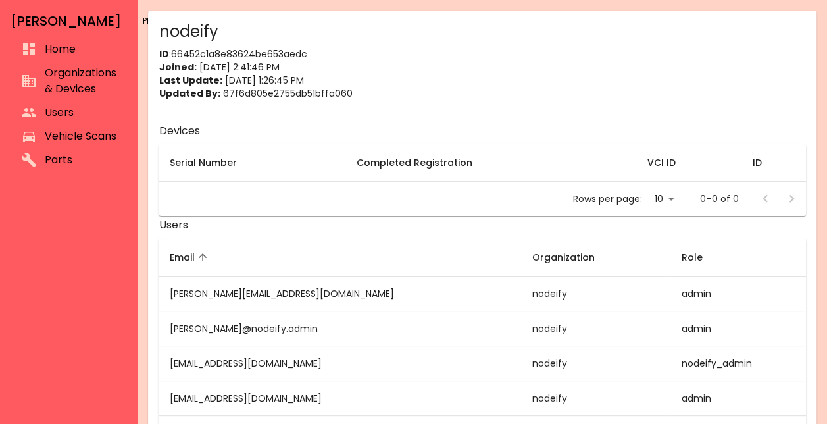  What do you see at coordinates (482, 131) in the screenshot?
I see `h6: Devices` at bounding box center [482, 131].